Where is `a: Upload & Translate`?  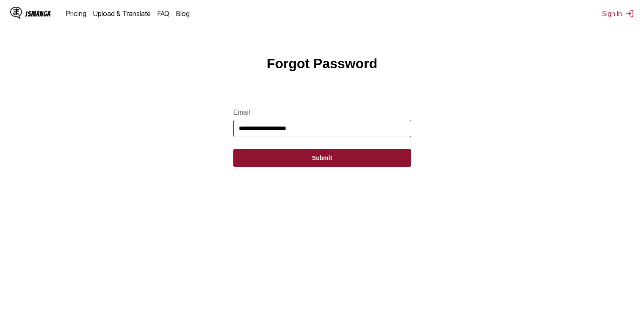 a: Upload & Translate is located at coordinates (122, 14).